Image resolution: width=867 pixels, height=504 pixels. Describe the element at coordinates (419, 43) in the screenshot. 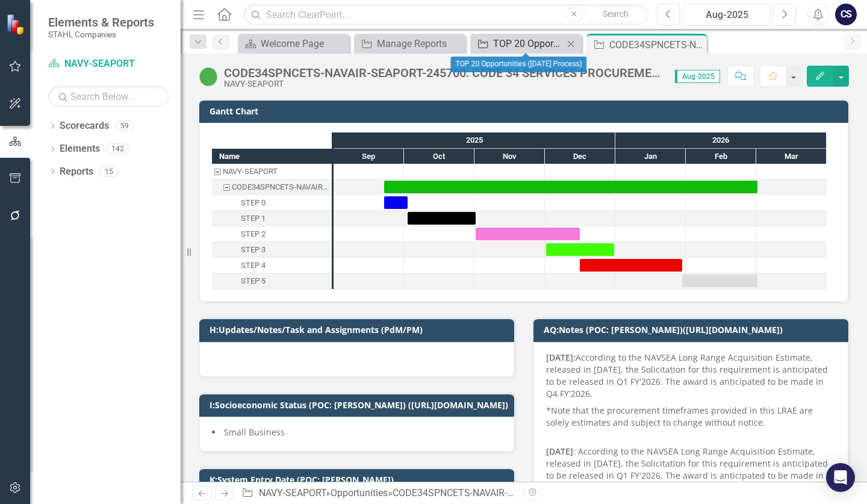

I see `div: Manage Reports` at that location.